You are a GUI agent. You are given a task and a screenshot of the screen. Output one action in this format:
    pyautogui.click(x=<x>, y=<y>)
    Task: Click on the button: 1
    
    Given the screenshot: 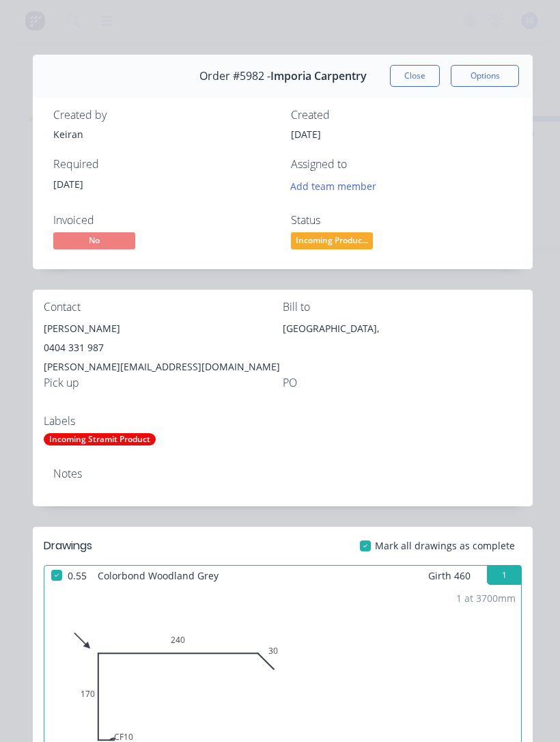 What is the action you would take?
    pyautogui.click(x=504, y=575)
    